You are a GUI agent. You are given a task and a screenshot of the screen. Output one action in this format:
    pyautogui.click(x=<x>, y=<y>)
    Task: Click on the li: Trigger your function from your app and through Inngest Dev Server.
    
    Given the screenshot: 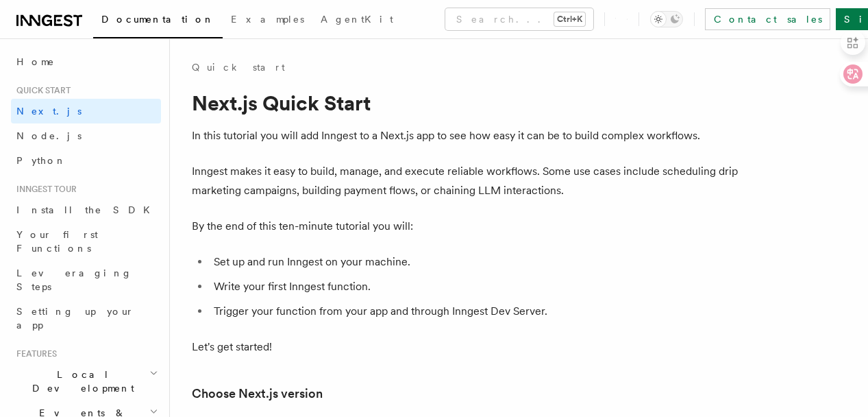 What is the action you would take?
    pyautogui.click(x=475, y=312)
    